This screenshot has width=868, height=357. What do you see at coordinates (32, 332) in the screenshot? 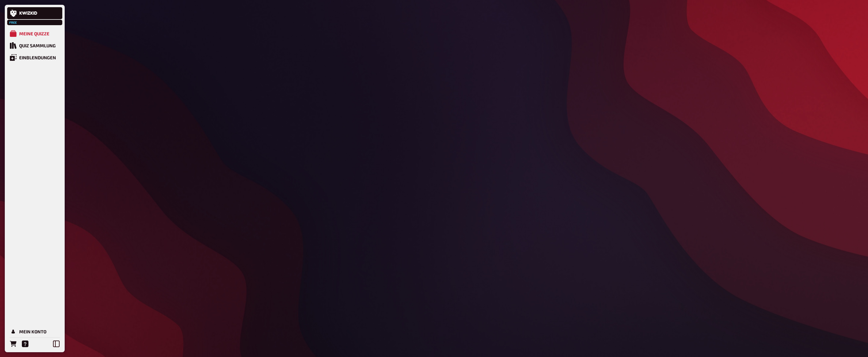
I see `div: Mein Konto` at bounding box center [32, 332].